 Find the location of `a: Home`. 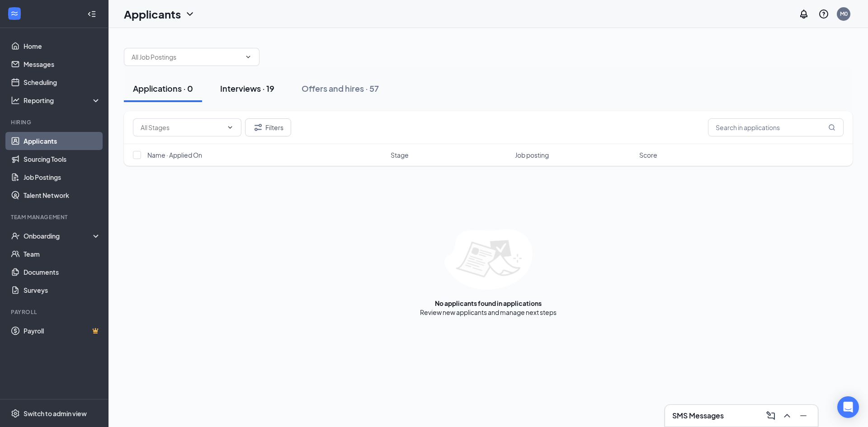

a: Home is located at coordinates (62, 46).